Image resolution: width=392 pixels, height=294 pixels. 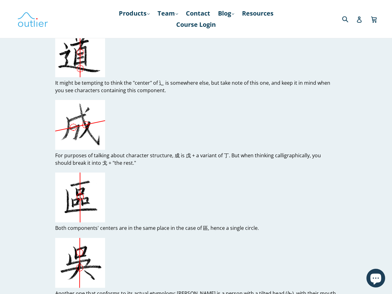 What do you see at coordinates (168, 13) in the screenshot?
I see `a: Team` at bounding box center [168, 13].